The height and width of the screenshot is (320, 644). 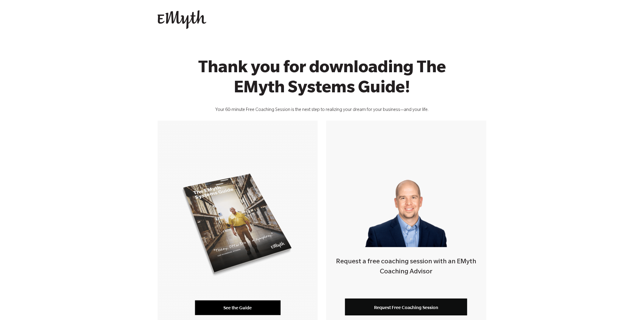 I want to click on h1: Thank you for downloading The EMyth Systems Guide!, so click(x=322, y=80).